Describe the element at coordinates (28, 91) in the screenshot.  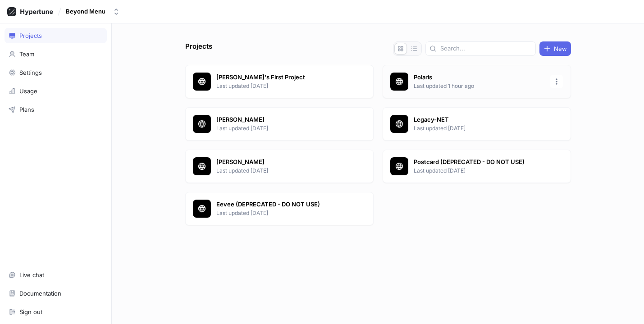
I see `div: Usage` at that location.